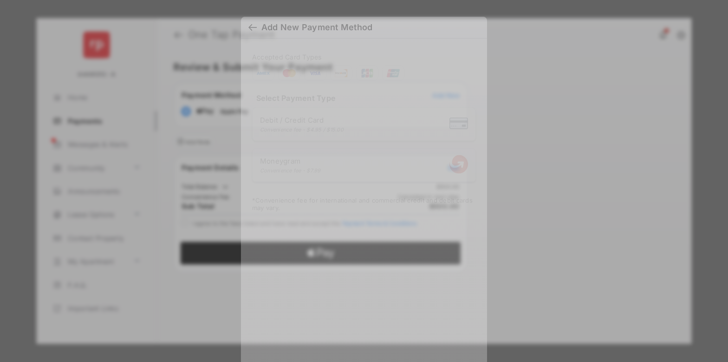 The width and height of the screenshot is (728, 362). Describe the element at coordinates (316, 27) in the screenshot. I see `div: Add New Payment Method` at that location.